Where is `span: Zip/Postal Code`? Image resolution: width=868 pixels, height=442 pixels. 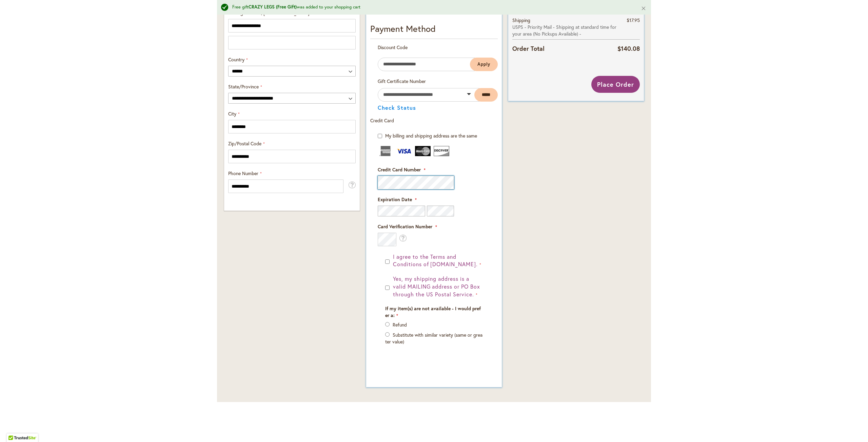
span: Zip/Postal Code is located at coordinates (245, 143).